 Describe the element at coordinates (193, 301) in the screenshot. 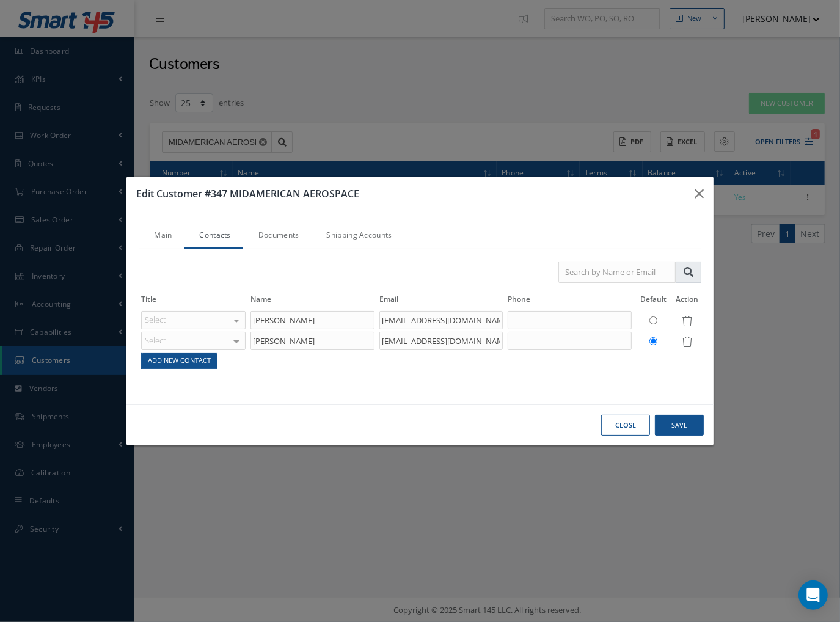

I see `th: Title` at that location.